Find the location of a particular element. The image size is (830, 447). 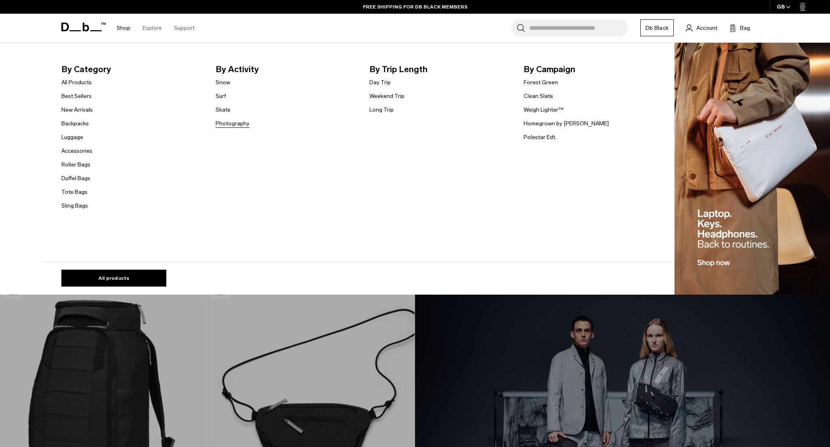

a: Clean Slate is located at coordinates (538, 96).